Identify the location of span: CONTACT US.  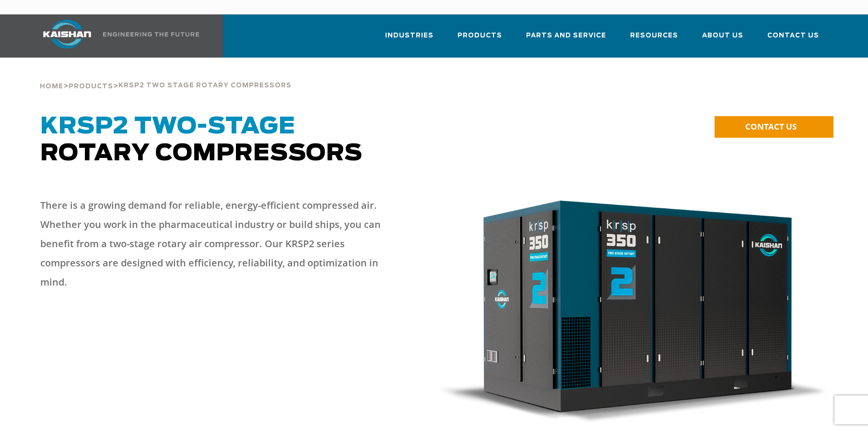
(771, 126).